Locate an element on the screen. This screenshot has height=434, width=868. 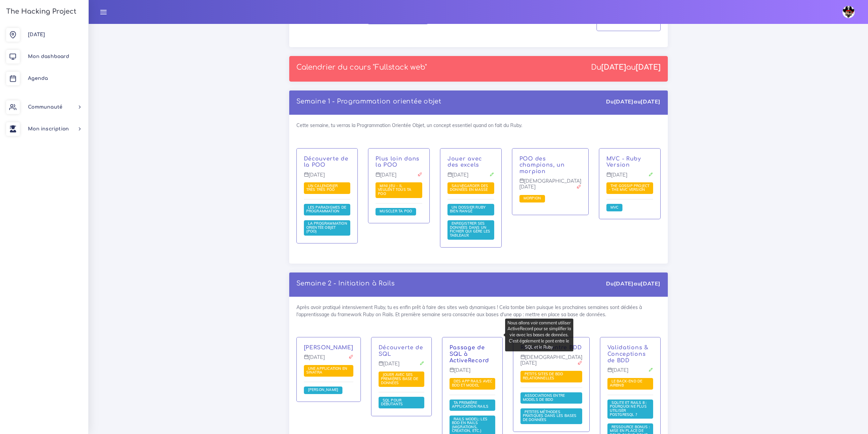
span: Agenda is located at coordinates (38, 78).